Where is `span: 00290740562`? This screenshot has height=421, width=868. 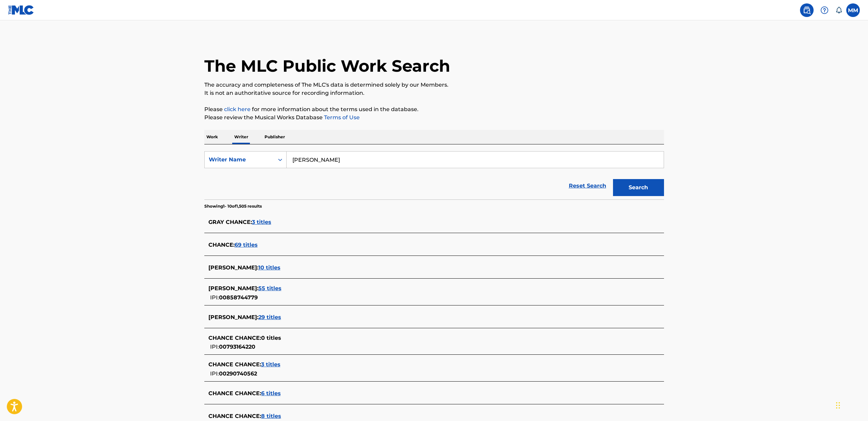
span: 00290740562 is located at coordinates (238, 374).